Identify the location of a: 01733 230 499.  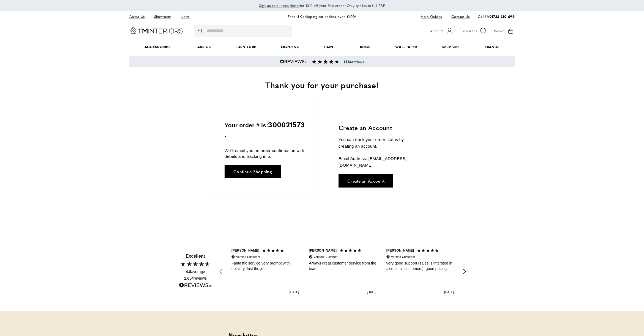
(502, 16).